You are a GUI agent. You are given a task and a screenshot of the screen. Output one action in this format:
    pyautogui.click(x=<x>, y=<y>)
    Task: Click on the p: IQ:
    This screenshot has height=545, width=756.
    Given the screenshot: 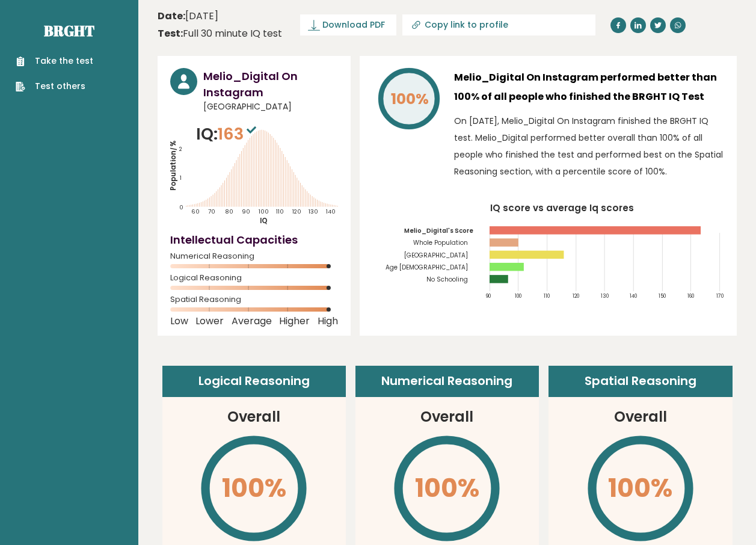 What is the action you would take?
    pyautogui.click(x=227, y=134)
    